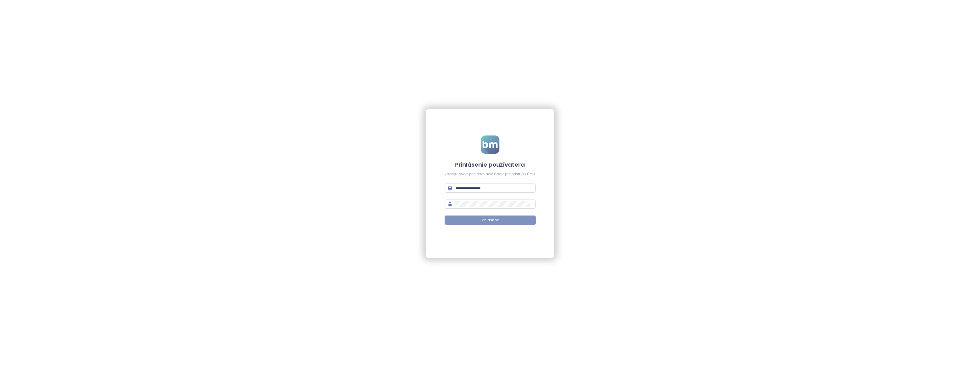  What do you see at coordinates (450, 188) in the screenshot?
I see `span: mail` at bounding box center [450, 188].